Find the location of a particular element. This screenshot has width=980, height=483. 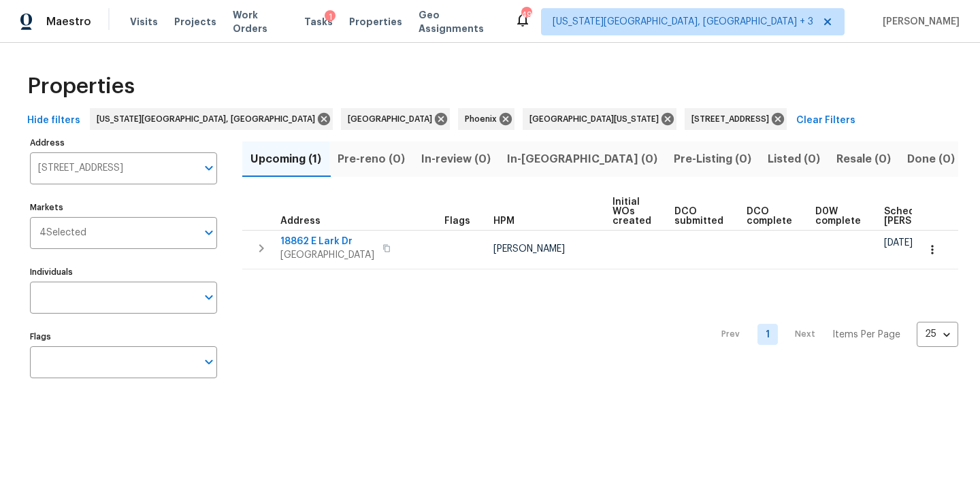

label: Flags is located at coordinates (123, 337).